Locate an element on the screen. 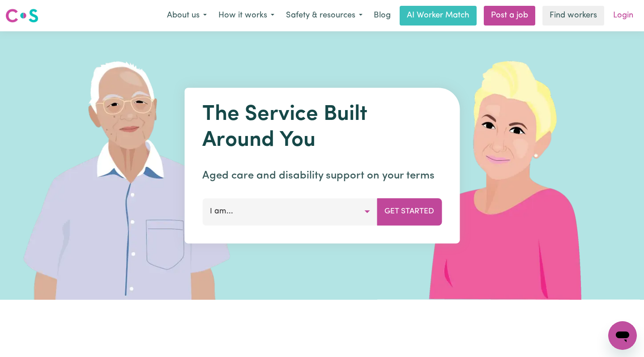 This screenshot has height=357, width=644. a: Post a job is located at coordinates (509, 16).